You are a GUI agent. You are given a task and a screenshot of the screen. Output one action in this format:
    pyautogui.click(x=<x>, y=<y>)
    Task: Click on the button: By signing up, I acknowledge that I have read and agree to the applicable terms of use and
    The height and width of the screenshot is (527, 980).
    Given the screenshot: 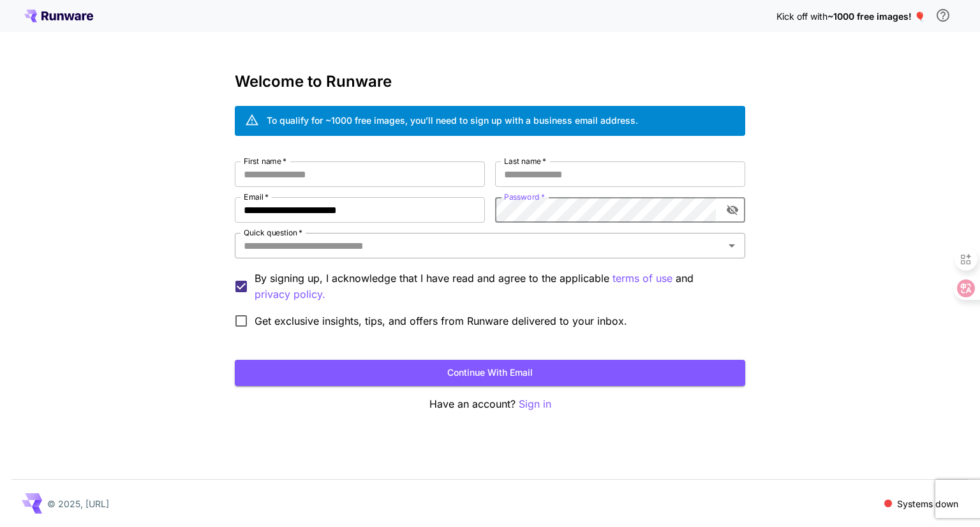 What is the action you would take?
    pyautogui.click(x=289, y=294)
    